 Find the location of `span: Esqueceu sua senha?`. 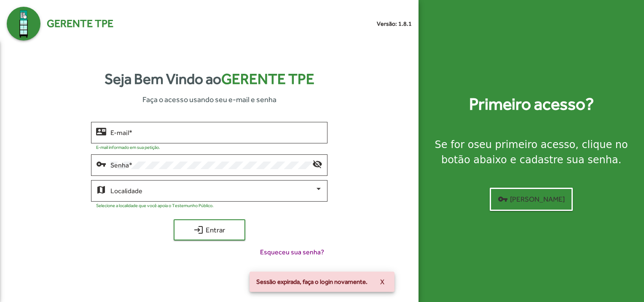

span: Esqueceu sua senha? is located at coordinates (292, 252).